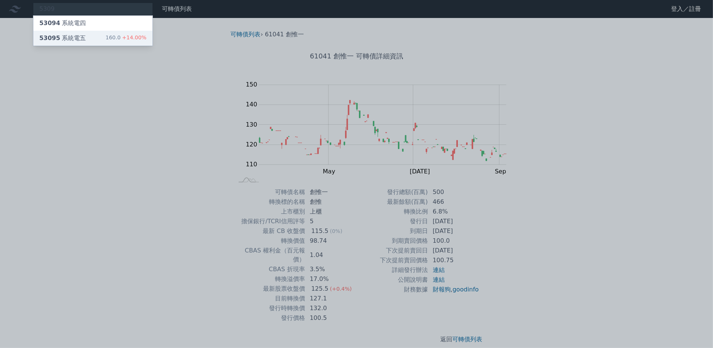  What do you see at coordinates (50, 38) in the screenshot?
I see `span: 53095` at bounding box center [50, 38].